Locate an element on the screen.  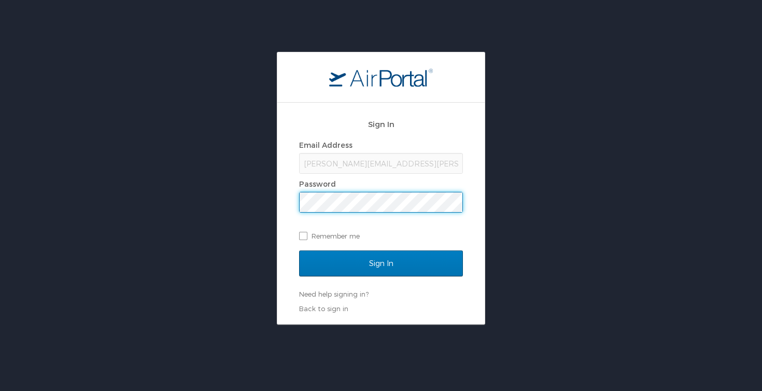
label: Remember me is located at coordinates (381, 236).